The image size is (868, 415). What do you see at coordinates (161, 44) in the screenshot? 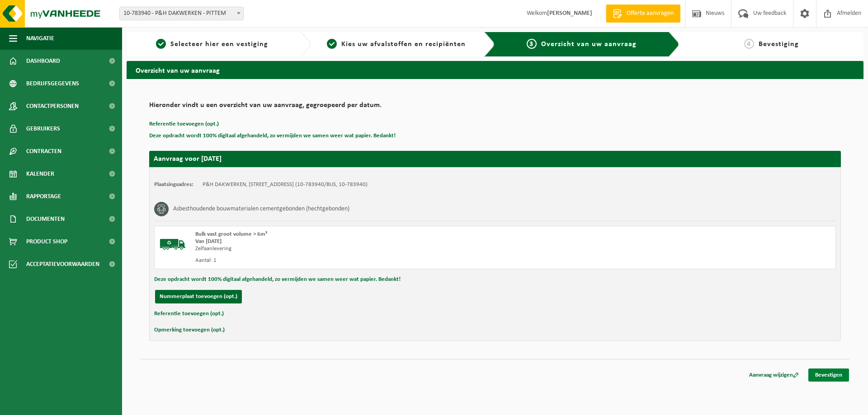
I see `span: 1` at bounding box center [161, 44].